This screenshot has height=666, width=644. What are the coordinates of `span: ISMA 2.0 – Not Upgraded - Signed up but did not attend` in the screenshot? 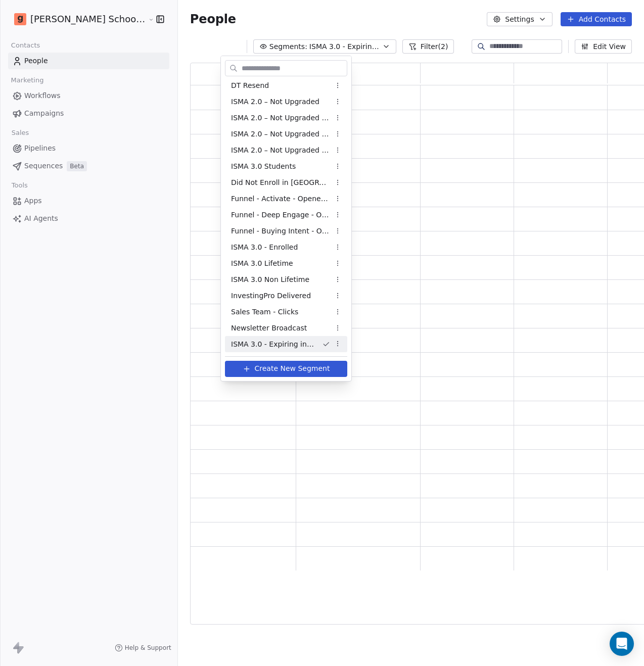 It's located at (280, 118).